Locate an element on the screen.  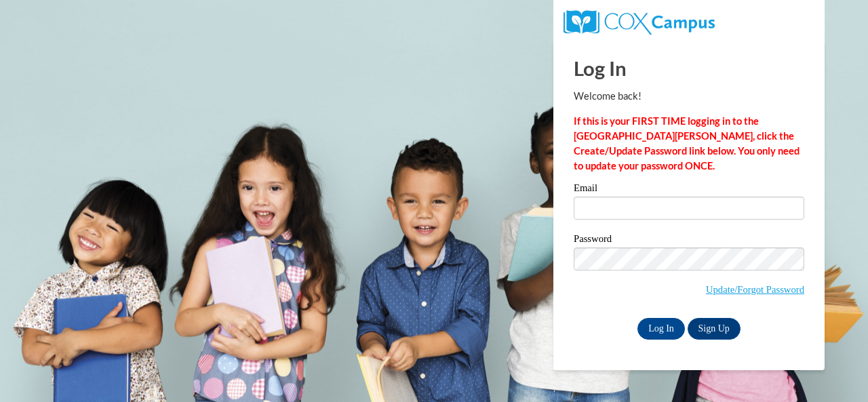
img: COX Campus is located at coordinates (639, 22).